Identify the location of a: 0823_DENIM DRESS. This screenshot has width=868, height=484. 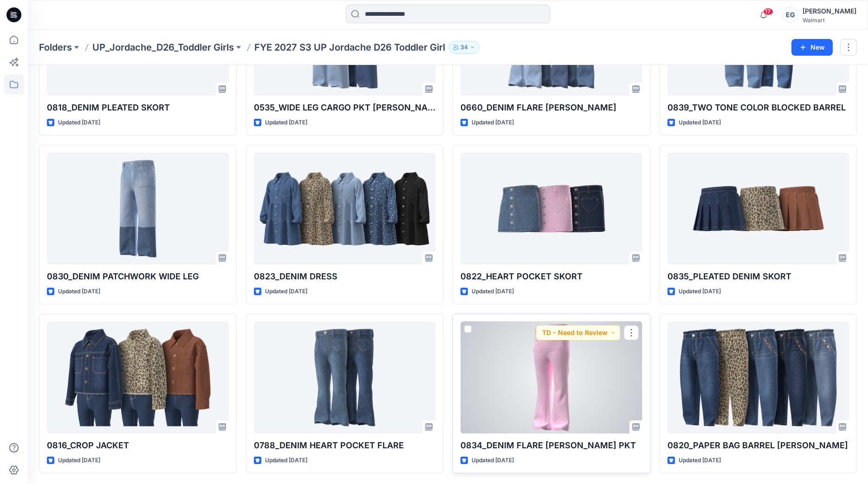
(345, 208).